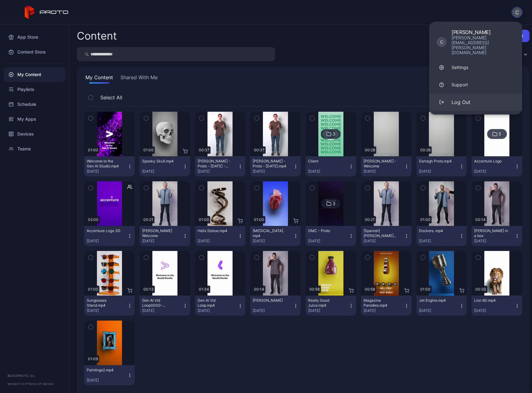 The width and height of the screenshot is (532, 393). Describe the element at coordinates (103, 370) in the screenshot. I see `div: Paintings2.mp4` at that location.